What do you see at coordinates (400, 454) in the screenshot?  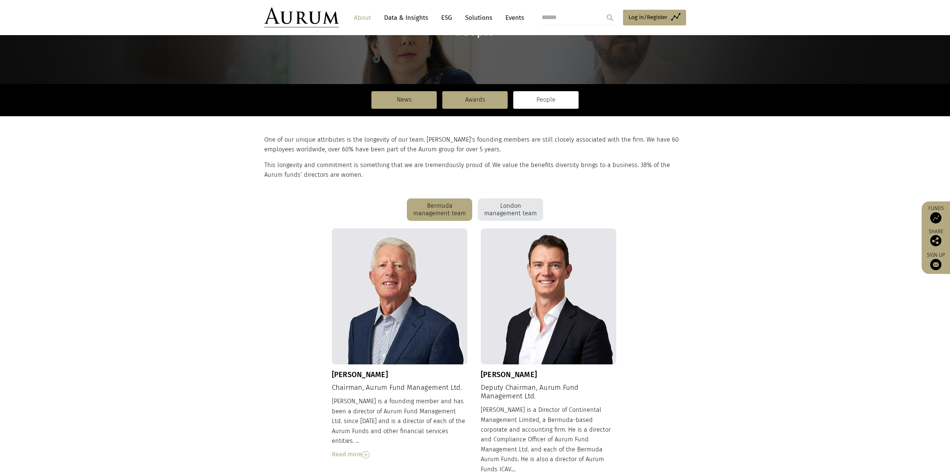 I see `div: Read more` at bounding box center [400, 454].